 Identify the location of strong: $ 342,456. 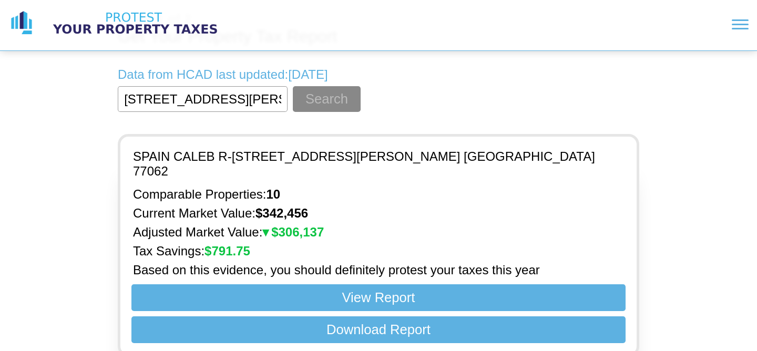
(282, 213).